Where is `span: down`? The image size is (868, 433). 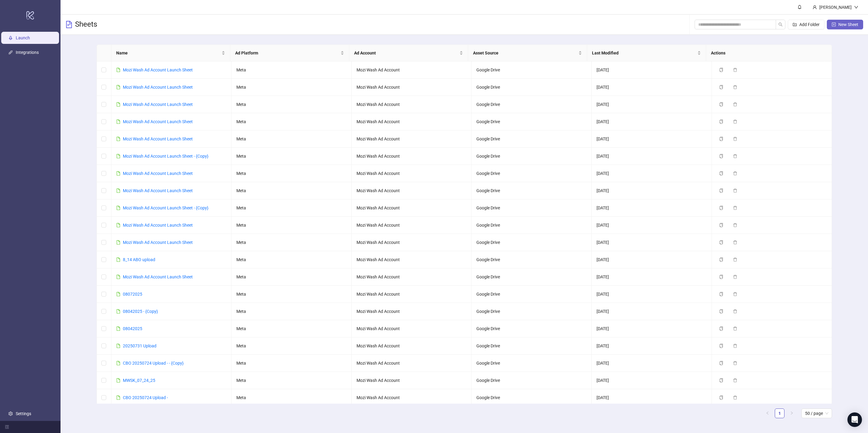 span: down is located at coordinates (856, 7).